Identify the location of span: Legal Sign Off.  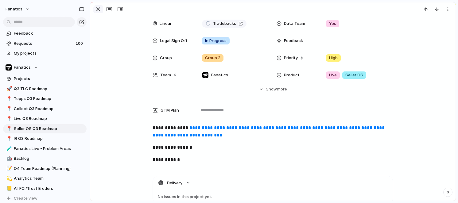
(173, 41).